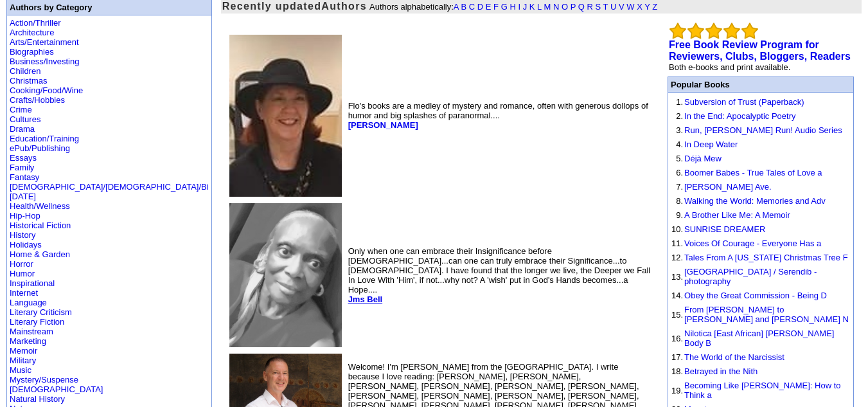 The width and height of the screenshot is (868, 407). I want to click on a: Music, so click(20, 369).